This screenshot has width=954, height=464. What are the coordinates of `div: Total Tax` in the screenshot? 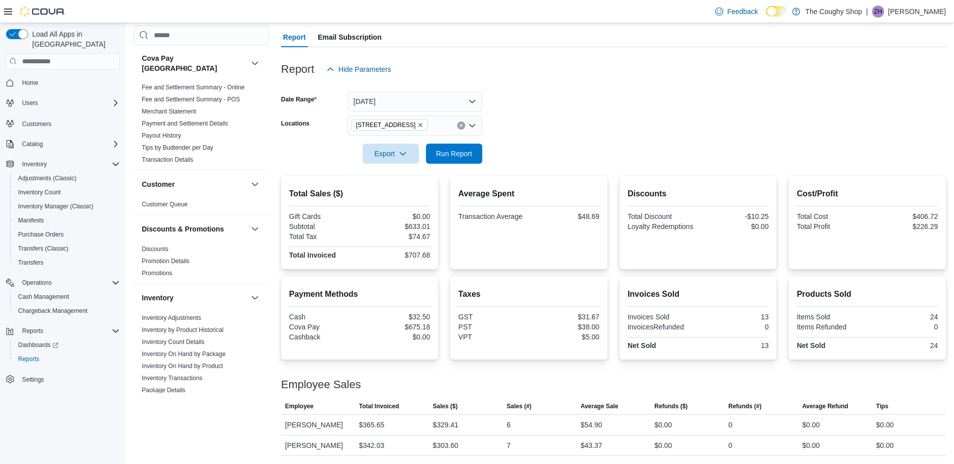 It's located at (323, 237).